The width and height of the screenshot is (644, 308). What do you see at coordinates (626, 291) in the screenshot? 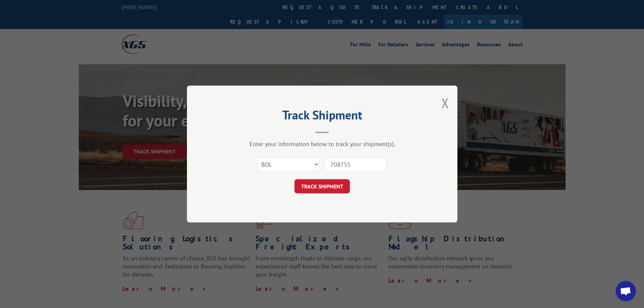
I see `div: Open chat` at bounding box center [626, 291].